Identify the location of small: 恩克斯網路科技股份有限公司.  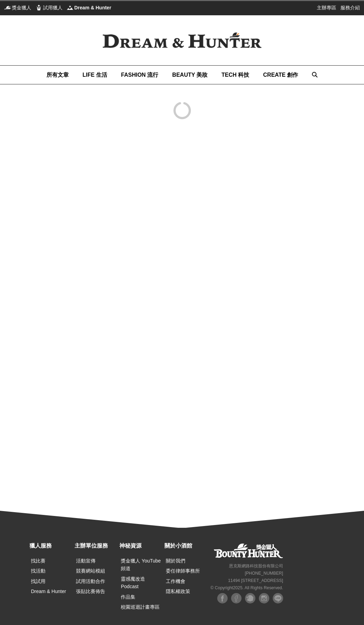
(256, 566).